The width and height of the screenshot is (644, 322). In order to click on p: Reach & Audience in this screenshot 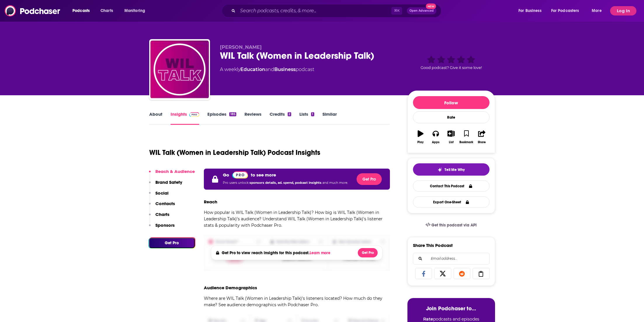, I will do `click(175, 172)`.